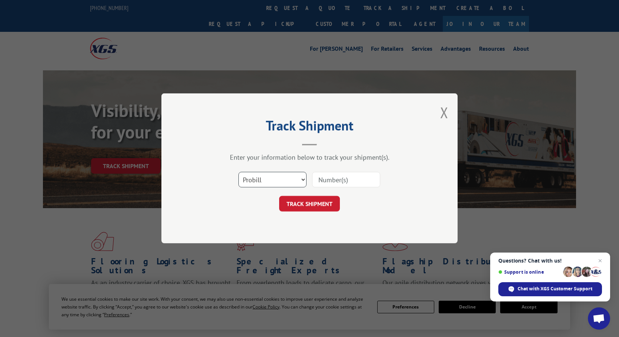 Image resolution: width=619 pixels, height=337 pixels. What do you see at coordinates (529, 272) in the screenshot?
I see `span: Support is online` at bounding box center [529, 272].